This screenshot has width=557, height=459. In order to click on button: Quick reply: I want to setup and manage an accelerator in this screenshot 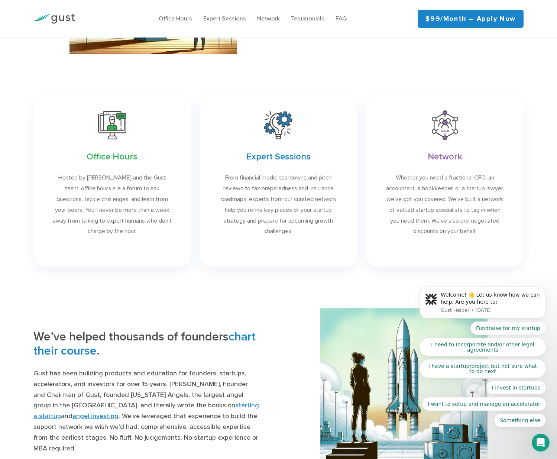, I will do `click(75, 124)`.